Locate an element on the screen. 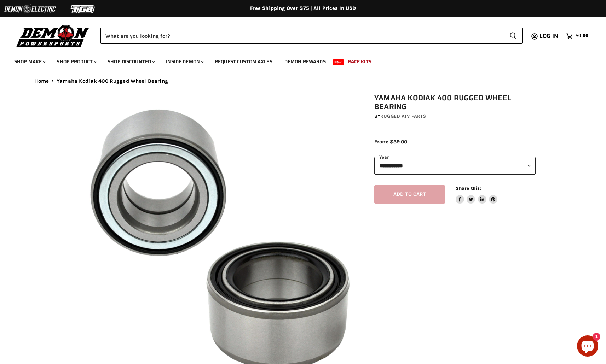 Image resolution: width=606 pixels, height=364 pixels. button: Search is located at coordinates (513, 36).